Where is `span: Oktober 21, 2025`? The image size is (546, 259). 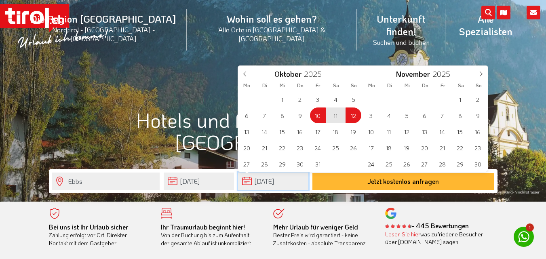
span: Oktober 21, 2025 is located at coordinates (264, 147).